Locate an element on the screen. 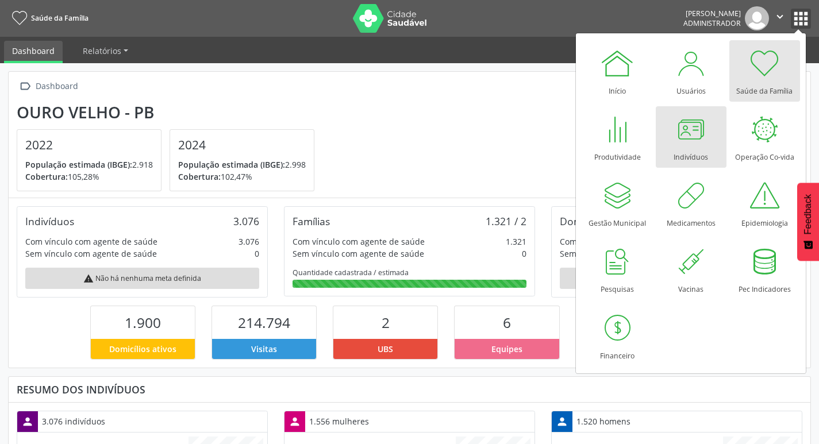  a: Indivíduos is located at coordinates (691, 137).